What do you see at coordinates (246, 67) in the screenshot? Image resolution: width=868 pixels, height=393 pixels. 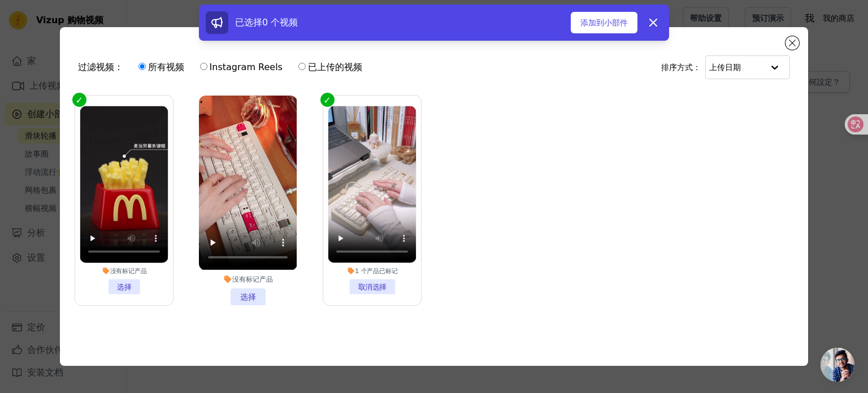 I see `font: Instagram Reels` at bounding box center [246, 67].